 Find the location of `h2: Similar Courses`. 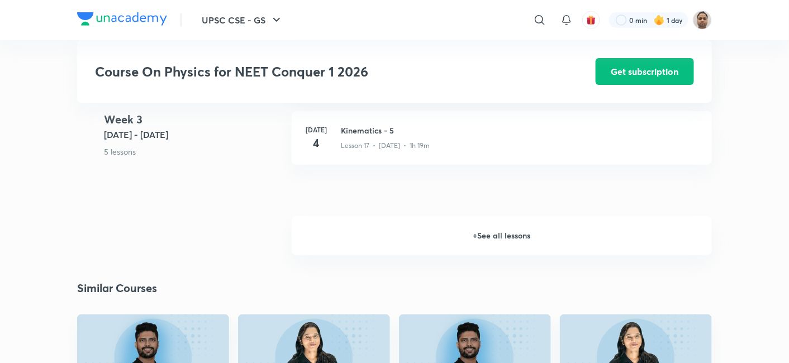

h2: Similar Courses is located at coordinates (117, 288).